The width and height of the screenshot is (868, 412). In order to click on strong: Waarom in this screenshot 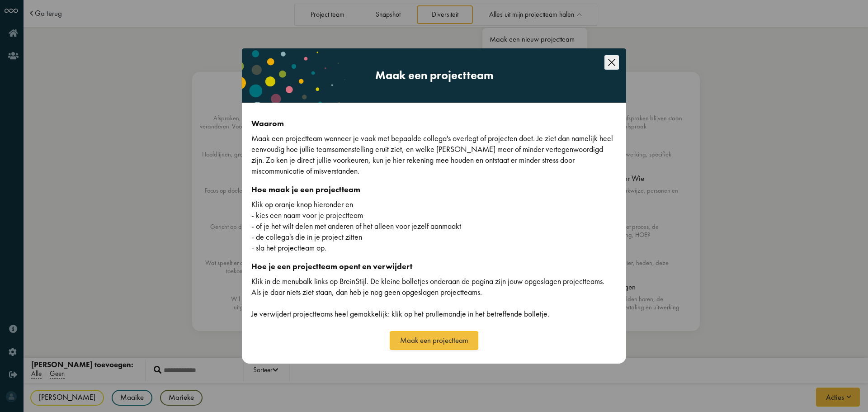, I will do `click(267, 123)`.